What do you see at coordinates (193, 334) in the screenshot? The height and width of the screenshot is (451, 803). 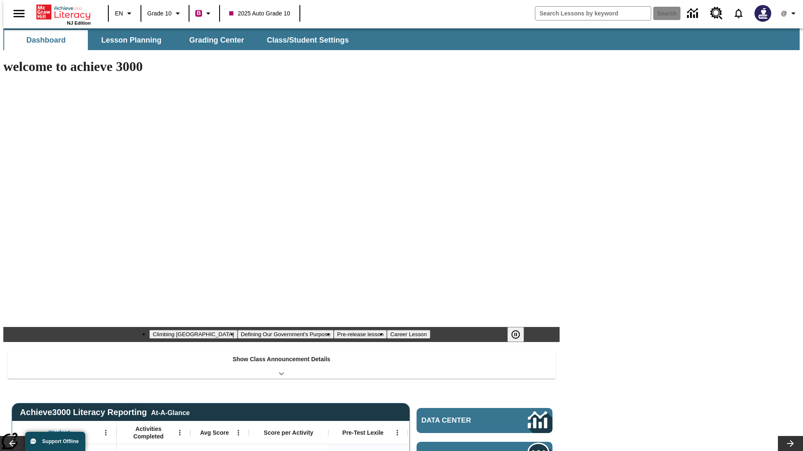 I see `button: Slide 1 Climbing Mount Tai` at bounding box center [193, 334].